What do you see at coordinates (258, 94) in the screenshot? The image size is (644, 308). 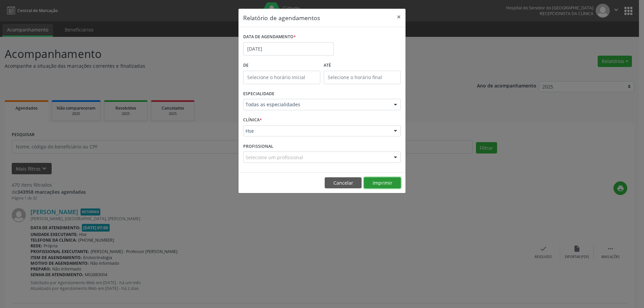 I see `label: ESPECIALIDADE` at bounding box center [258, 94].